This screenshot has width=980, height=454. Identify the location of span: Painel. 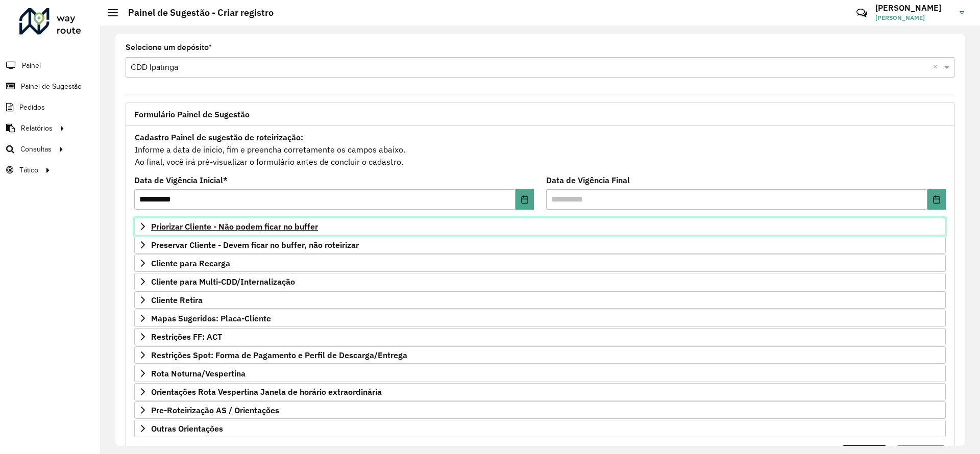
(31, 66).